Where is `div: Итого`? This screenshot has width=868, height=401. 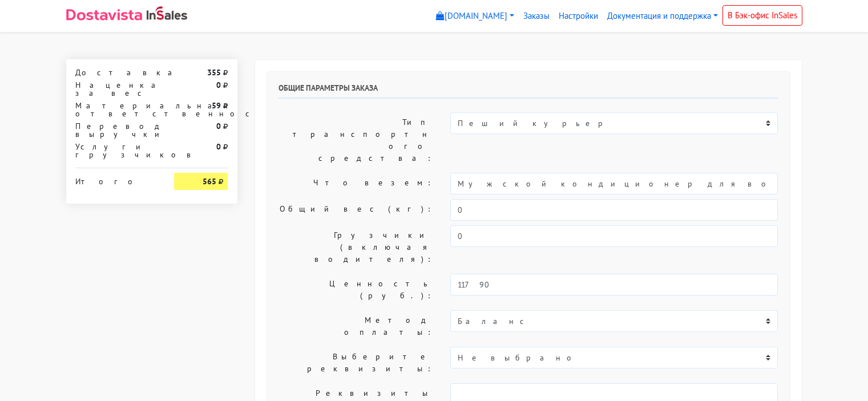 div: Итого is located at coordinates (116, 179).